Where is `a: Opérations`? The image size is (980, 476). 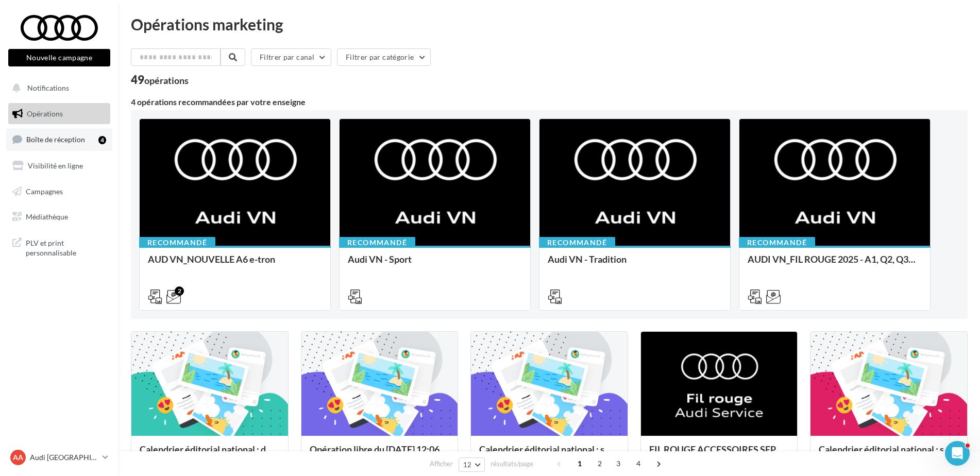 a: Opérations is located at coordinates (60, 113).